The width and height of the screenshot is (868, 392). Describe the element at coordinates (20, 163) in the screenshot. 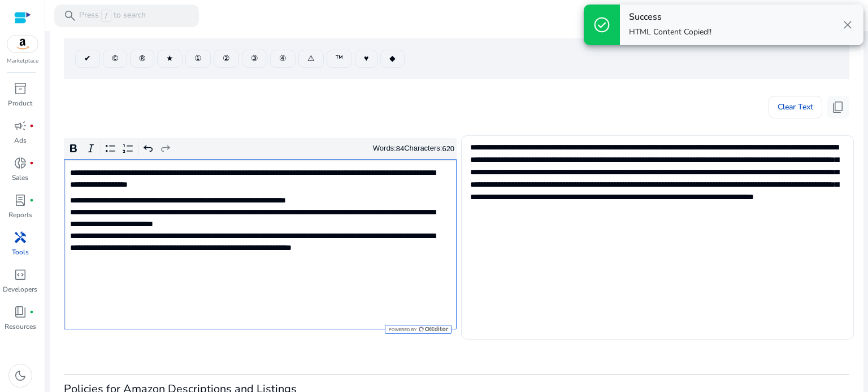

I see `span: donut_small` at that location.